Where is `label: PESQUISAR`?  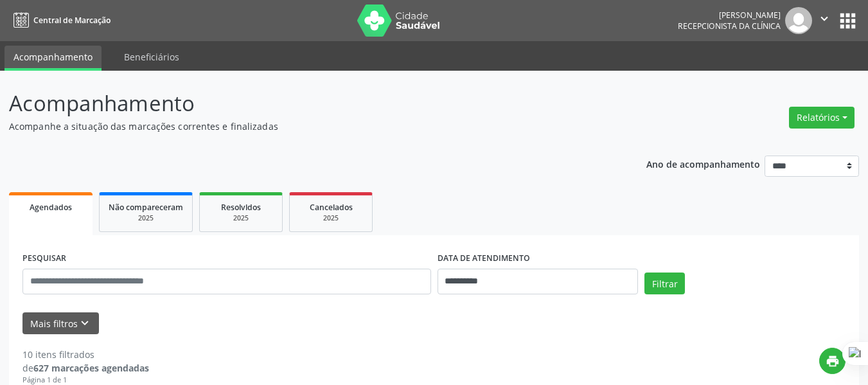
label: PESQUISAR is located at coordinates (44, 258).